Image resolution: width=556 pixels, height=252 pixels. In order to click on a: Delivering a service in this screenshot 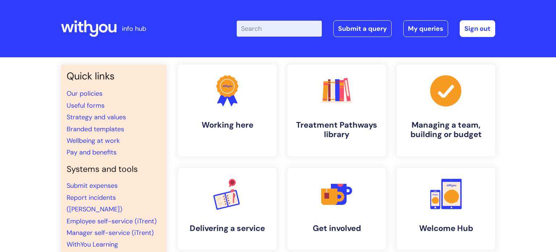, I will do `click(227, 209)`.